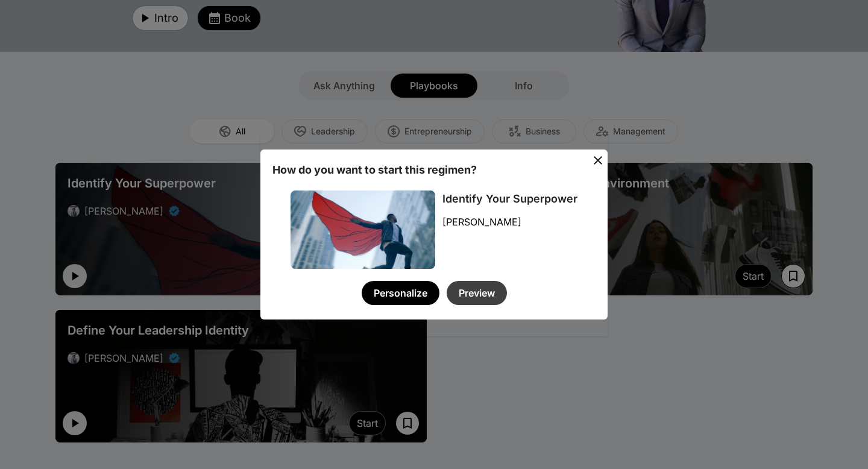 This screenshot has width=868, height=469. What do you see at coordinates (477, 293) in the screenshot?
I see `button: Preview` at bounding box center [477, 293].